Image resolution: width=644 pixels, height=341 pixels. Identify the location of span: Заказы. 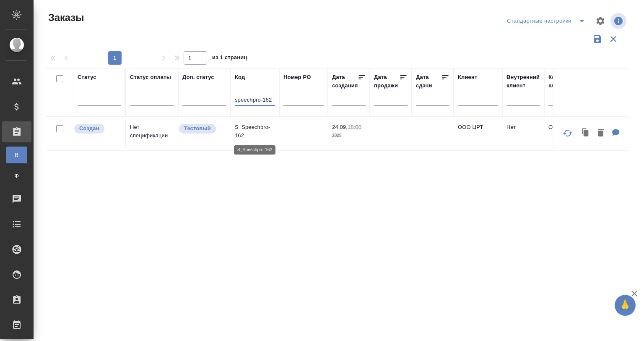
(65, 17).